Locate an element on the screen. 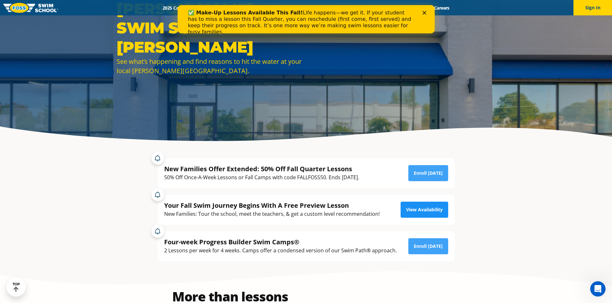 The width and height of the screenshot is (612, 303). div: Four-week Progress Builder Swim Camps® is located at coordinates (280, 242).